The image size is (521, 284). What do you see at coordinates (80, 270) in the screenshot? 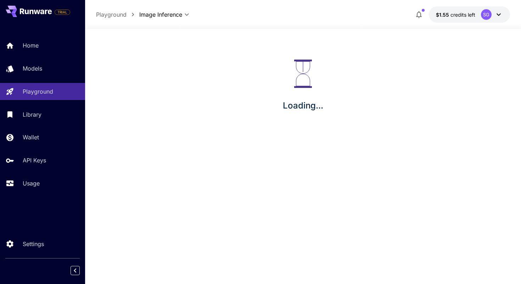
I see `div: Collapse sidebar` at bounding box center [80, 270].